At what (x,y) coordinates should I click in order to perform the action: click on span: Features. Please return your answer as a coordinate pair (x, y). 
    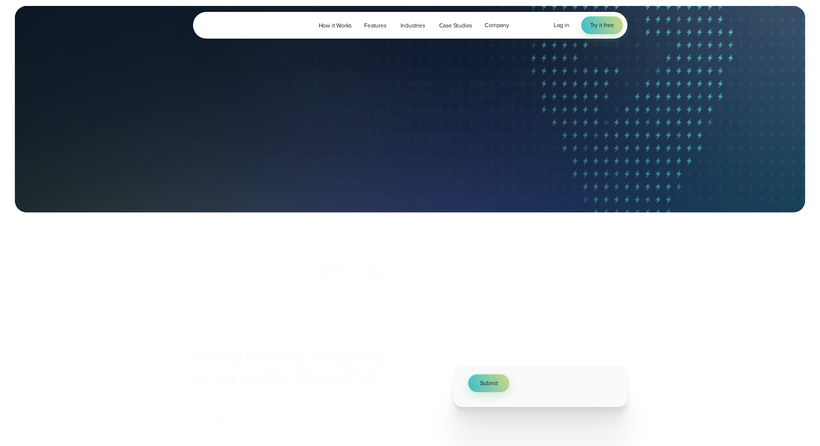
    Looking at the image, I should click on (375, 26).